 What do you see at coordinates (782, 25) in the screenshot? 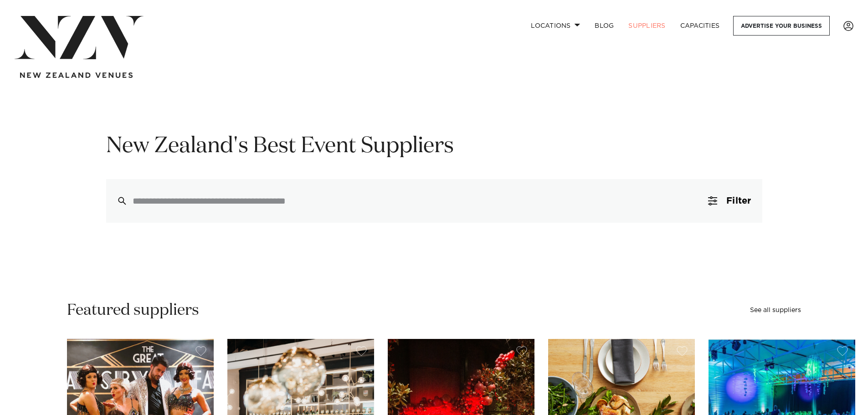
I see `a: Advertise your business` at bounding box center [782, 25].